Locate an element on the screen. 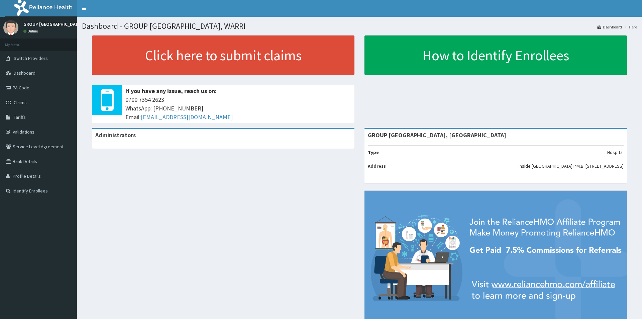 The height and width of the screenshot is (319, 642). p: Hospital is located at coordinates (616, 152).